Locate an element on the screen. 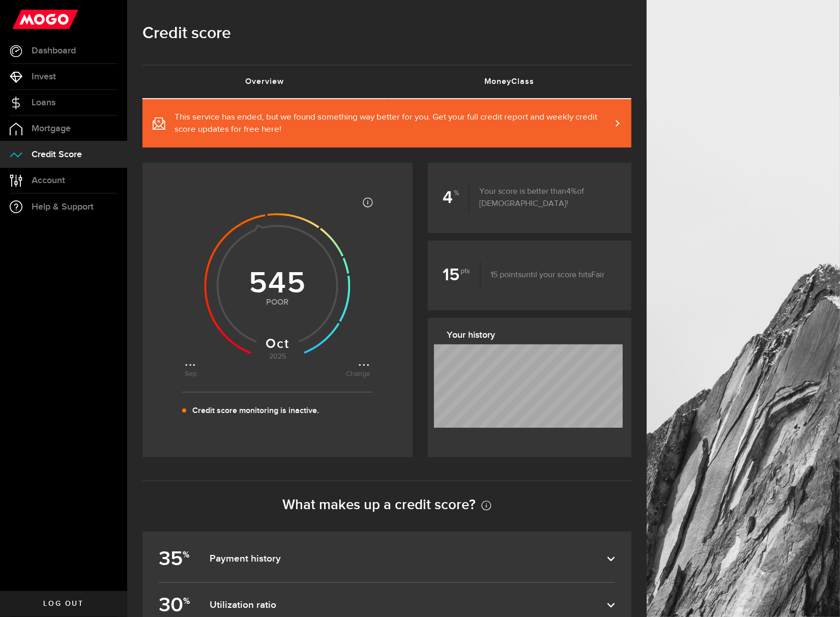 This screenshot has width=840, height=617. span: 15 points is located at coordinates (506, 275).